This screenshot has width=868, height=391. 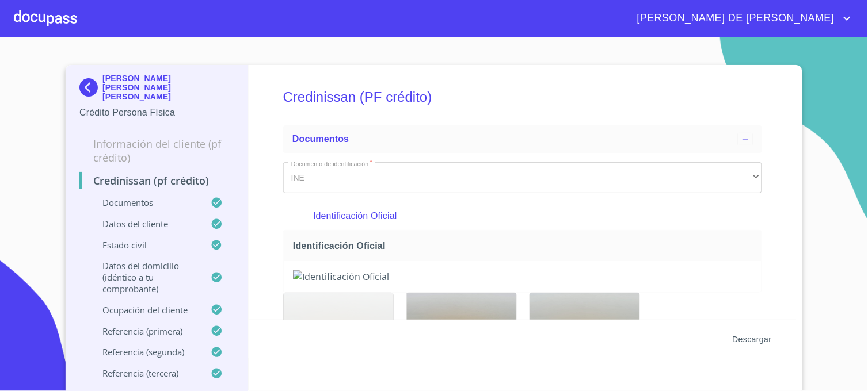 What do you see at coordinates (145, 277) in the screenshot?
I see `p: Datos del domicilio (idéntico a tu comprobante)` at bounding box center [145, 277].